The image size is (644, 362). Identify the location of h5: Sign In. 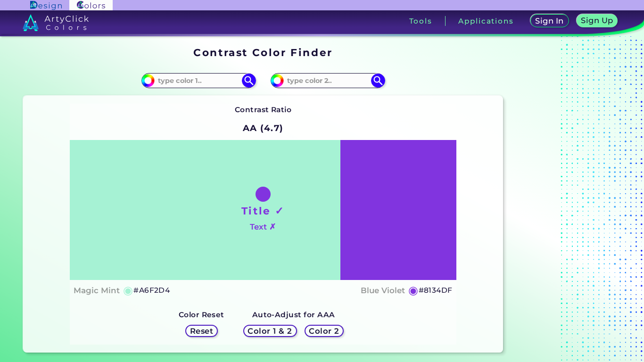
(549, 20).